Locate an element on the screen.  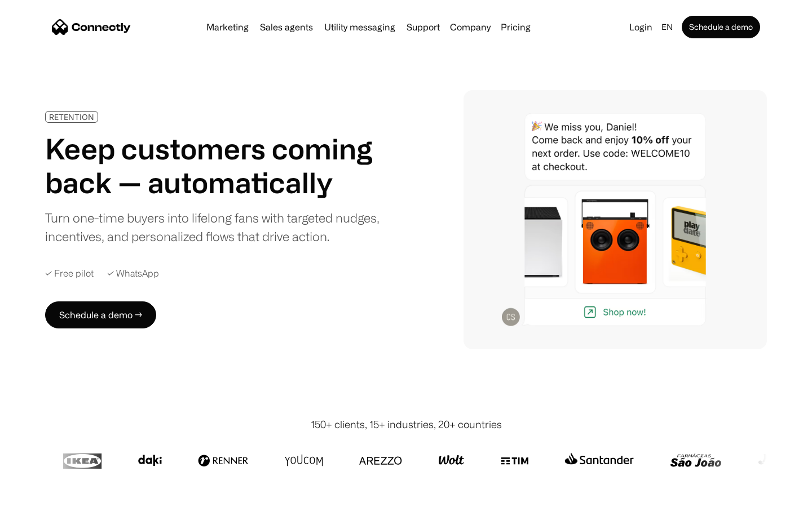
div: en is located at coordinates (667, 27).